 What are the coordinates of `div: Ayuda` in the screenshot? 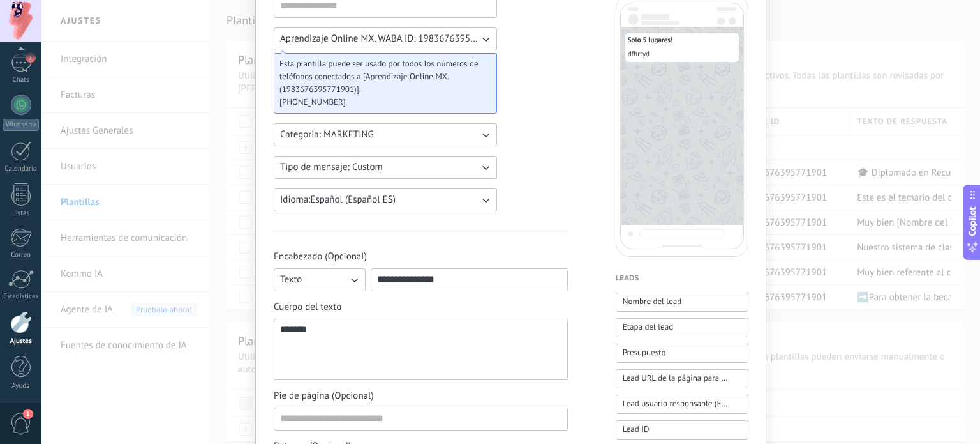 It's located at (21, 386).